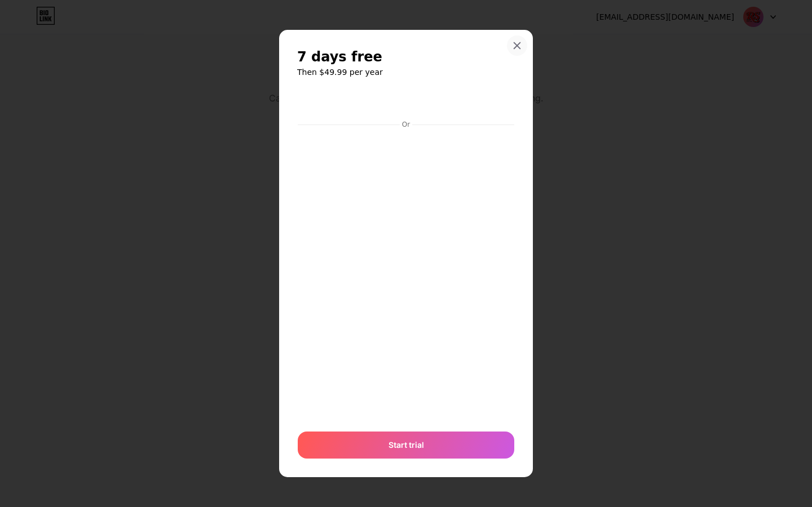 This screenshot has height=507, width=812. What do you see at coordinates (339, 57) in the screenshot?
I see `span: 7 days free` at bounding box center [339, 57].